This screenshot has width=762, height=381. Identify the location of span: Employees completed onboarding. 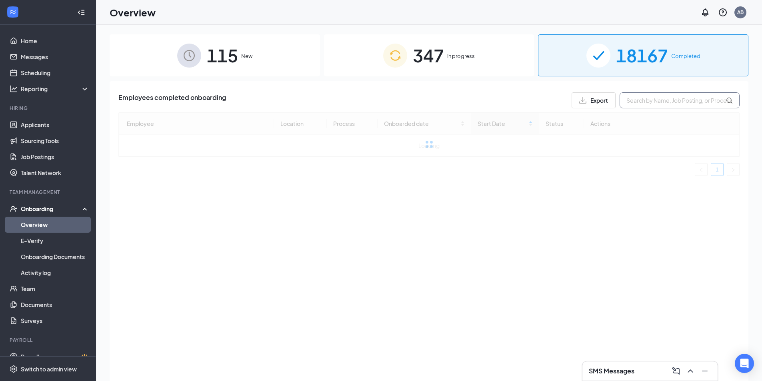
(172, 100).